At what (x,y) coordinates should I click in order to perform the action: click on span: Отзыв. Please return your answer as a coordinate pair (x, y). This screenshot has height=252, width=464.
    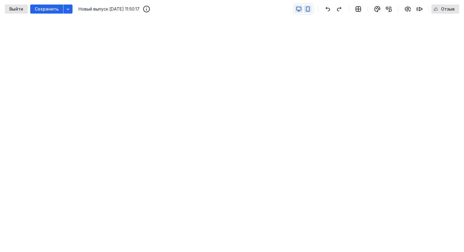
    Looking at the image, I should click on (448, 9).